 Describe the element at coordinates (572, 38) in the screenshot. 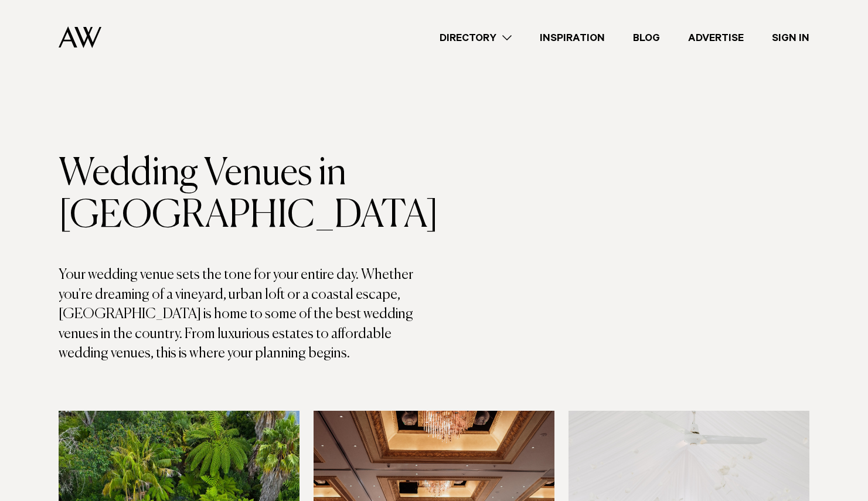

I see `a: Inspiration` at that location.